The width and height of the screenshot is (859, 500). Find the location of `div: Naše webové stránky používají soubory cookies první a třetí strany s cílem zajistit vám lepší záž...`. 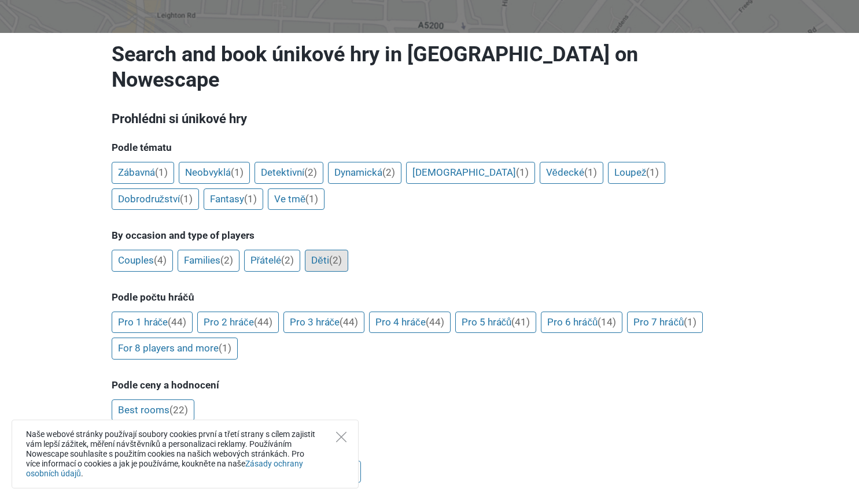

div: Naše webové stránky používají soubory cookies první a třetí strany s cílem zajistit vám lepší záž... is located at coordinates (185, 454).